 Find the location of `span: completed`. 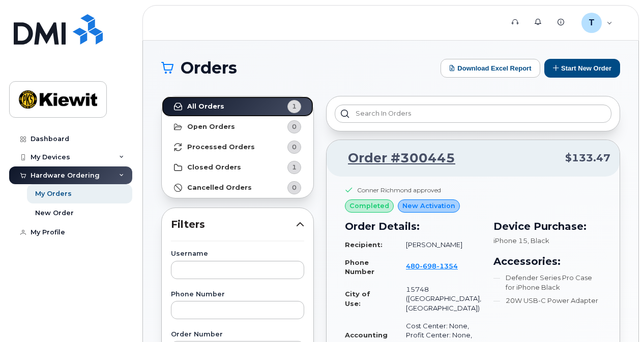

span: completed is located at coordinates (369, 206).